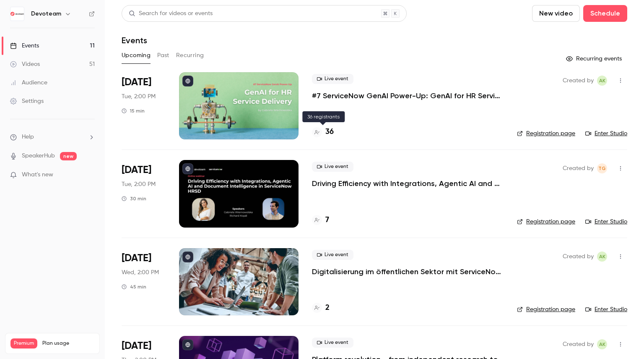  Describe the element at coordinates (321, 308) in the screenshot. I see `a: 2` at that location.